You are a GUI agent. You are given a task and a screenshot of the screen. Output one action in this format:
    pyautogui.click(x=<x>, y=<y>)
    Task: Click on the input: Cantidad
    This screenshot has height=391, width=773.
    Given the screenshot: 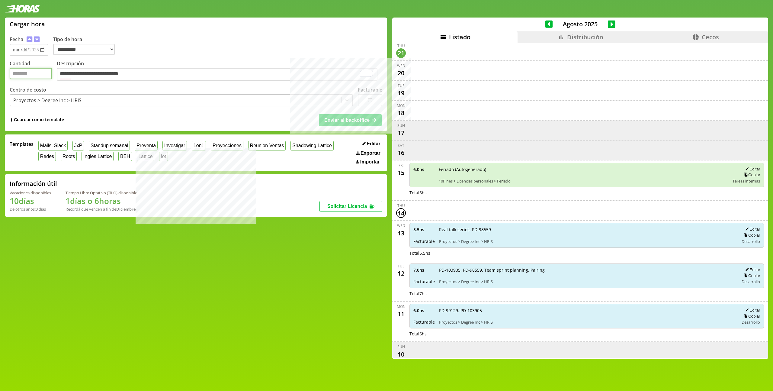 What is the action you would take?
    pyautogui.click(x=31, y=73)
    